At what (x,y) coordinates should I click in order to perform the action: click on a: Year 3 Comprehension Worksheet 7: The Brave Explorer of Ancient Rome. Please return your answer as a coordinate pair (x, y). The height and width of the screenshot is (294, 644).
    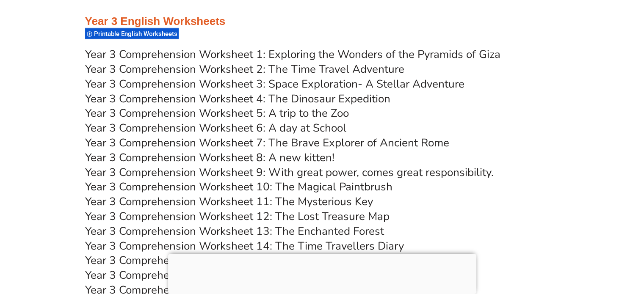
    Looking at the image, I should click on (267, 143).